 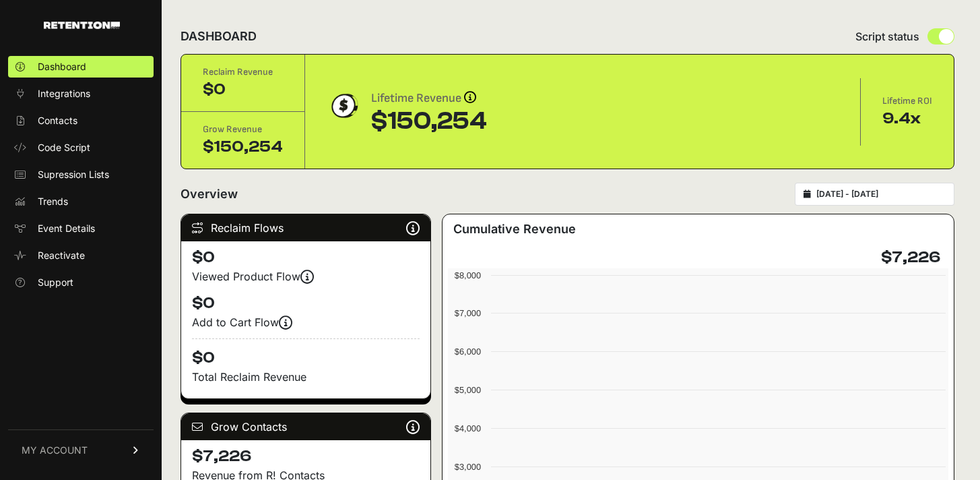 I want to click on p: Total Reclaim Revenue, so click(x=306, y=377).